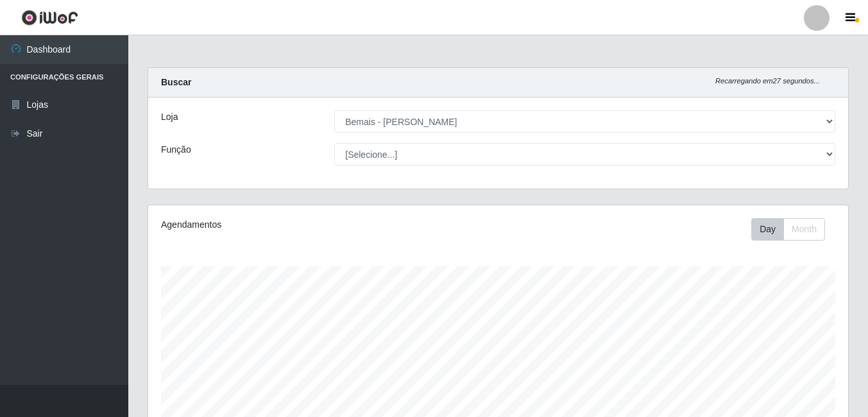 This screenshot has width=868, height=417. What do you see at coordinates (804, 229) in the screenshot?
I see `button: Month` at bounding box center [804, 229].